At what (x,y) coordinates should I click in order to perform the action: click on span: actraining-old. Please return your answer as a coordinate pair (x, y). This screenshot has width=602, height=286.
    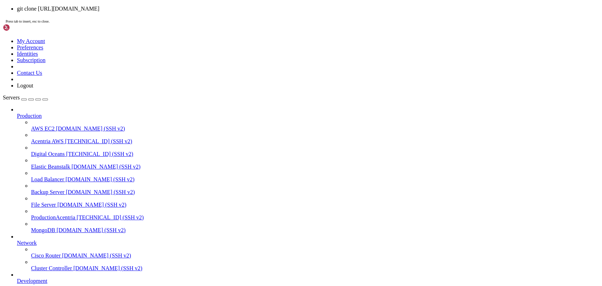
    Looking at the image, I should click on (113, 12).